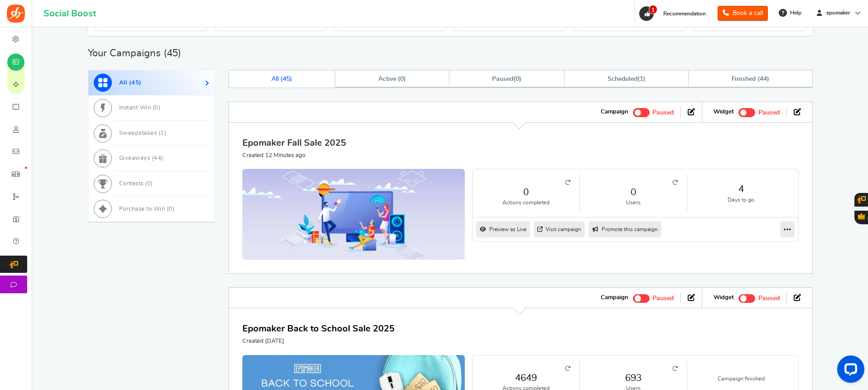 Image resolution: width=868 pixels, height=390 pixels. What do you see at coordinates (838, 13) in the screenshot?
I see `span: epomaker` at bounding box center [838, 13].